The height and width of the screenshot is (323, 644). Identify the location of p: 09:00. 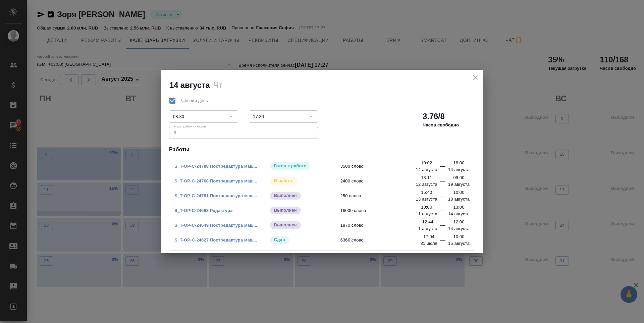
(458, 178).